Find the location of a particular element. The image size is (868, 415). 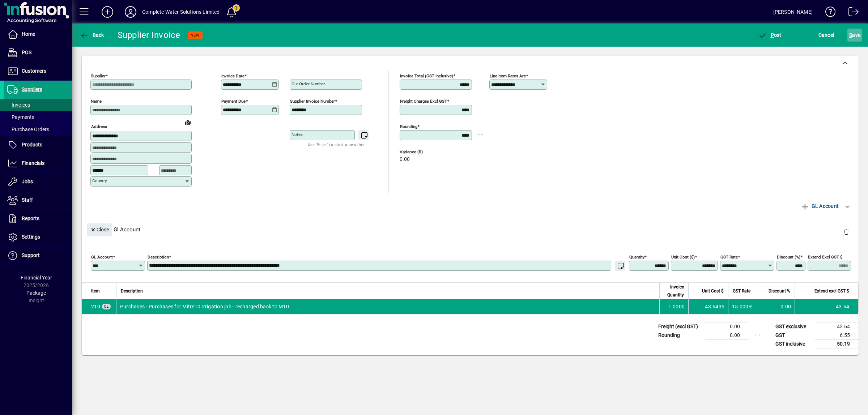

span: GST Rate is located at coordinates (741, 291).